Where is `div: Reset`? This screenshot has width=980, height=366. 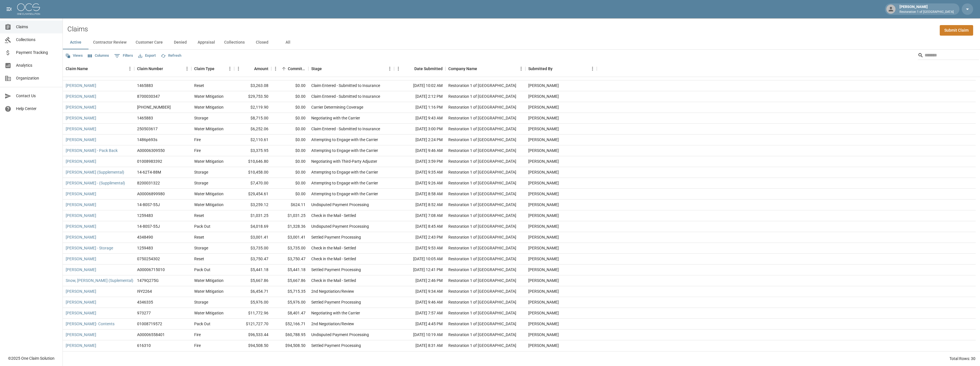 div: Reset is located at coordinates (199, 259).